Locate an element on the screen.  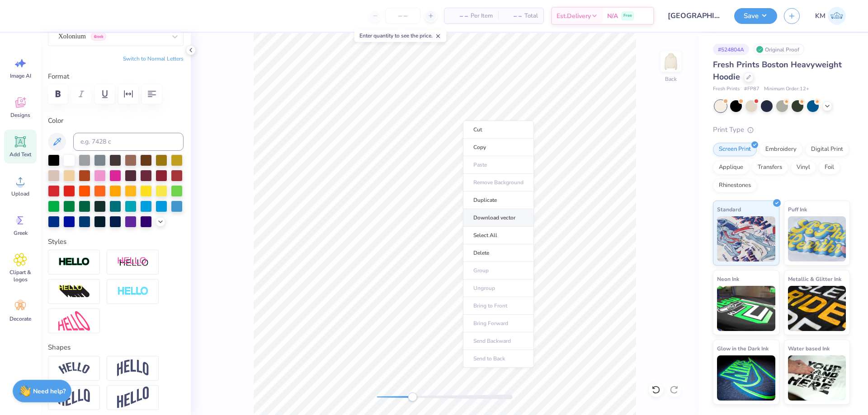
img: Neon Ink is located at coordinates (746, 309).